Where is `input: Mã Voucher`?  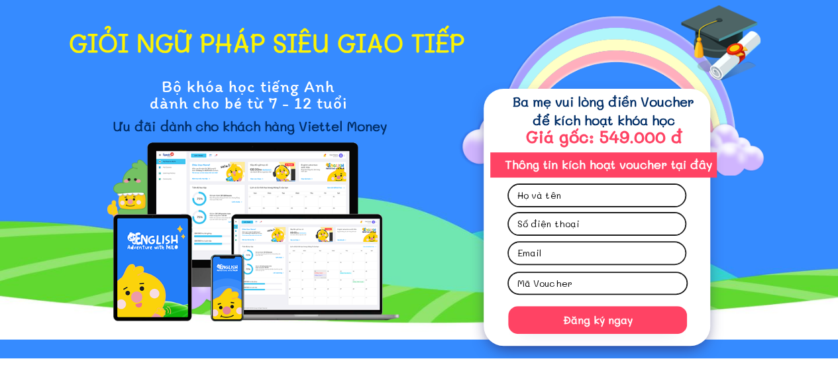 input: Mã Voucher is located at coordinates (597, 283).